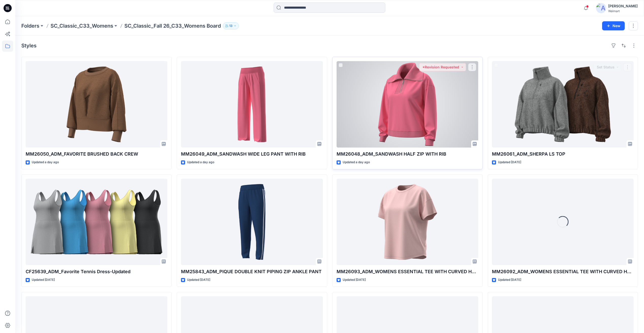  Describe the element at coordinates (407, 222) in the screenshot. I see `a: MM26093_ADM_WOMENS ESSENTIAL TEE WITH CURVED HEM, BACK YOKE, & SPLIT BACK SEAM` at that location.